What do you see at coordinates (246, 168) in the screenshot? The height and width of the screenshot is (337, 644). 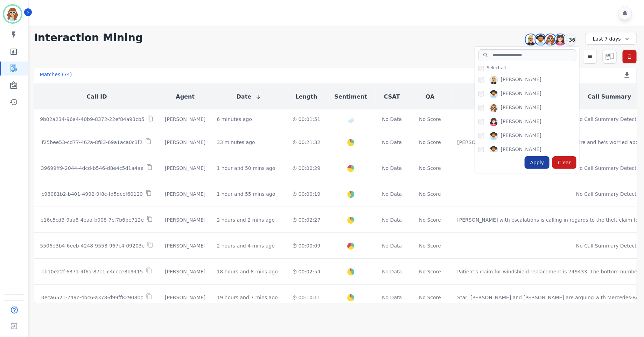 I see `div: 1 hour and 50 mins ago` at bounding box center [246, 168].